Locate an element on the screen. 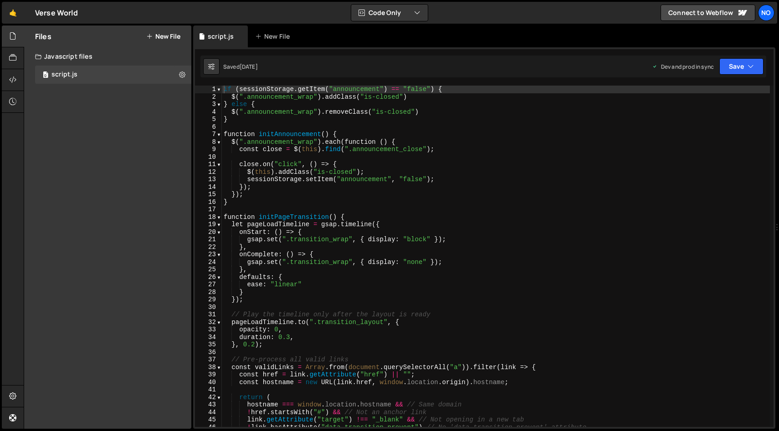 The image size is (779, 431). div: Javascript files is located at coordinates (107, 56).